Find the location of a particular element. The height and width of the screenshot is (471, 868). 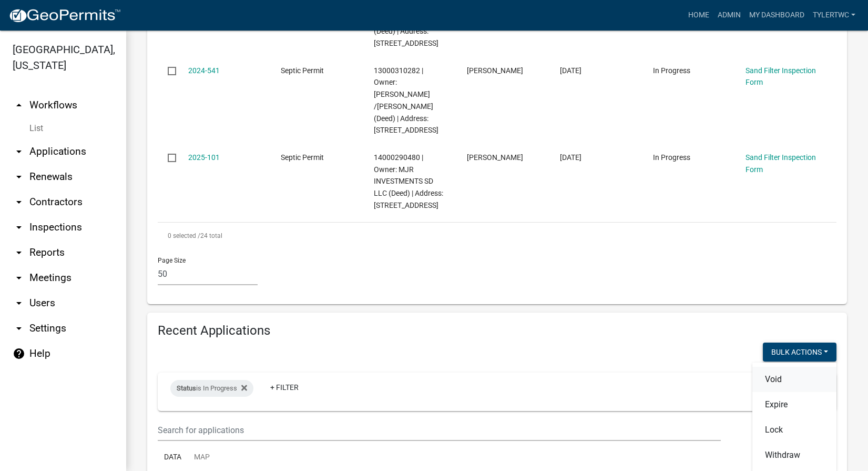

a: 2024-541 is located at coordinates (204, 71).